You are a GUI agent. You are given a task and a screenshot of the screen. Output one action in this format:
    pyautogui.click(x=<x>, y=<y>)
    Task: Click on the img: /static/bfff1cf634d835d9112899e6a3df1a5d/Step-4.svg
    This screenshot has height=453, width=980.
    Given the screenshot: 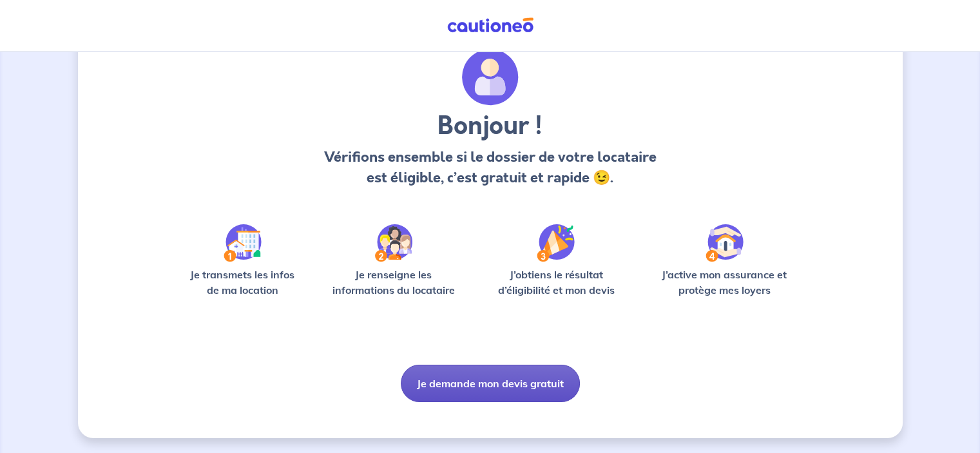 What is the action you would take?
    pyautogui.click(x=724, y=243)
    